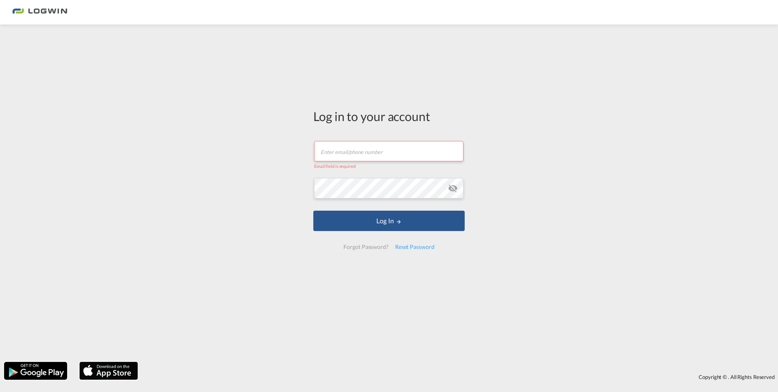 The height and width of the screenshot is (392, 778). I want to click on md-icon: icon-eye-off, so click(453, 188).